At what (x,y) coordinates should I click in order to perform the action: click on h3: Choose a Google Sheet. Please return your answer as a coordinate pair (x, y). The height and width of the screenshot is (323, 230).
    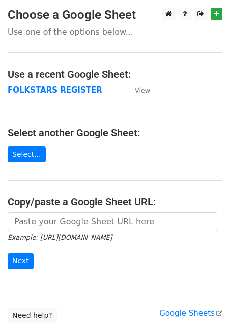
    Looking at the image, I should click on (115, 15).